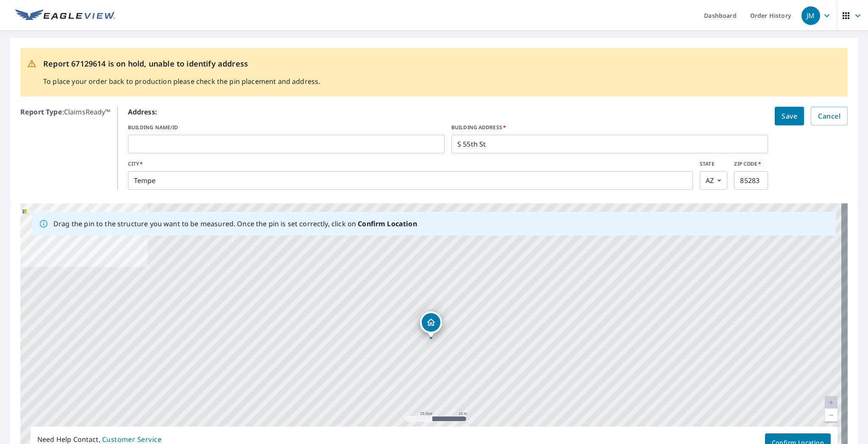 This screenshot has width=868, height=444. Describe the element at coordinates (789, 116) in the screenshot. I see `button: Save` at that location.